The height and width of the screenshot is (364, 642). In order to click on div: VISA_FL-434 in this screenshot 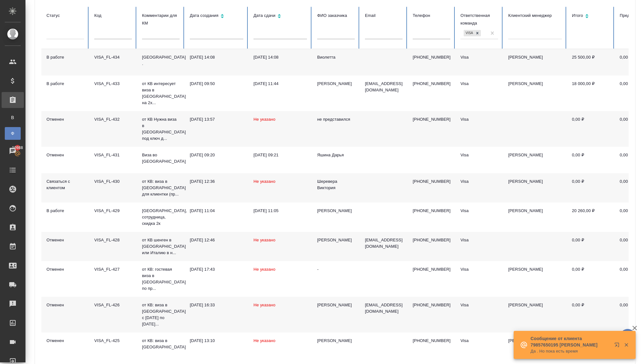, I will do `click(113, 57)`.